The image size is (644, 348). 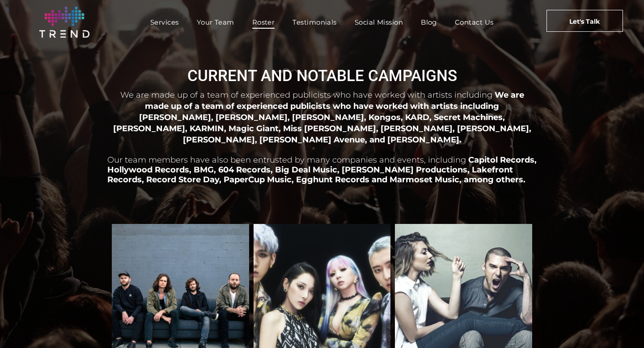 I want to click on span: CURRENT AND NOTABLE CAMPAIGNS, so click(x=322, y=75).